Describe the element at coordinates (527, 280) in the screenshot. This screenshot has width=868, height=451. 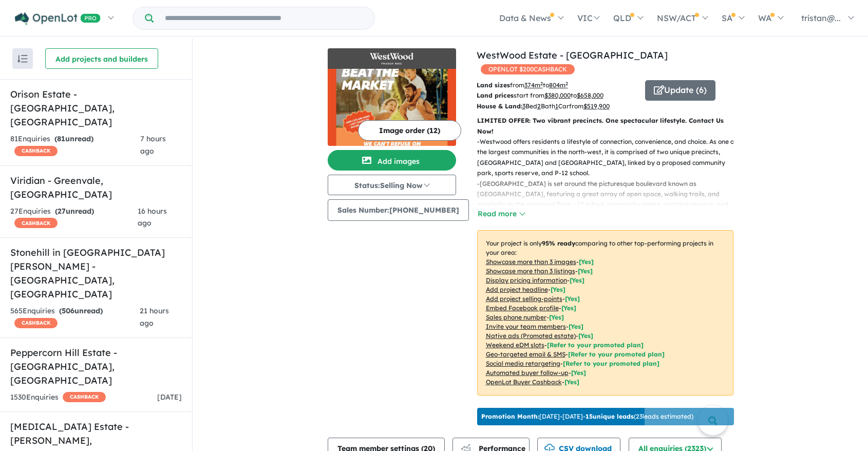
I see `u: Display pricing information` at that location.